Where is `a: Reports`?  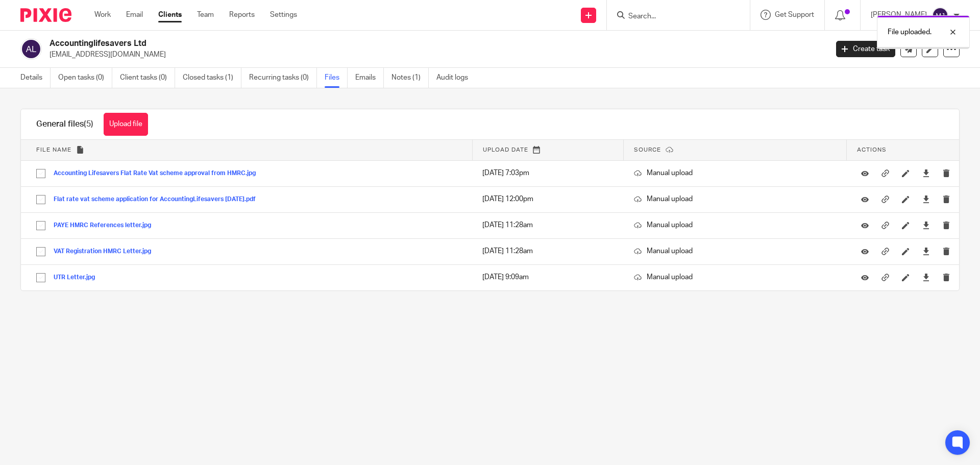 a: Reports is located at coordinates (242, 15).